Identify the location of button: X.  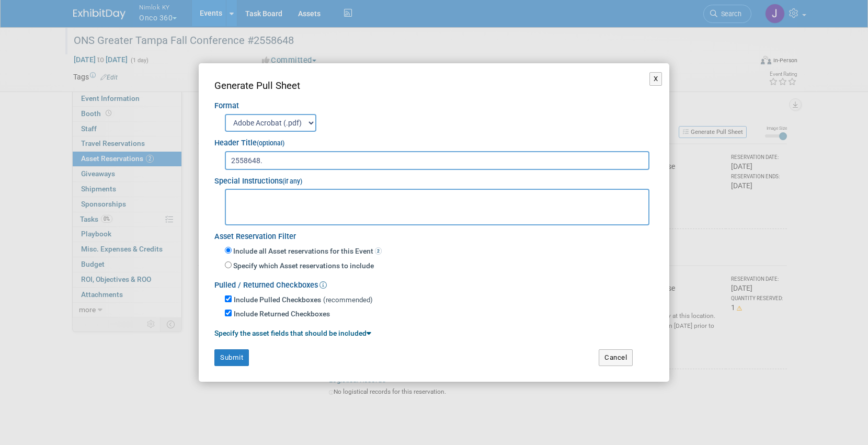
(656, 79).